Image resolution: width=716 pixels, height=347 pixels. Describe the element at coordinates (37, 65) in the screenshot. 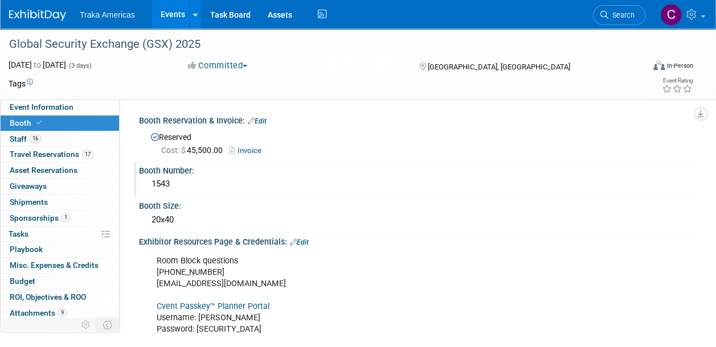

I see `span: to` at that location.